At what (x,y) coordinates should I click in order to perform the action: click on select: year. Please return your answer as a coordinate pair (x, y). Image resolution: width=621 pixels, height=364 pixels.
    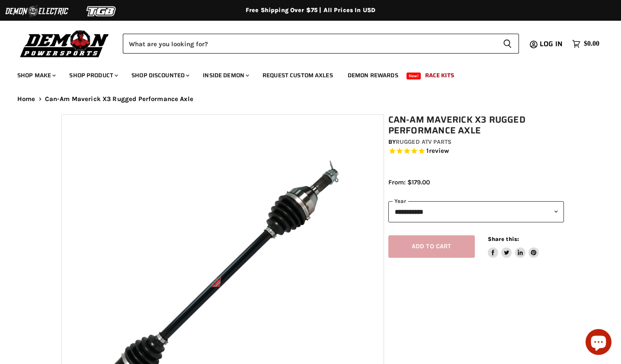
    Looking at the image, I should click on (476, 211).